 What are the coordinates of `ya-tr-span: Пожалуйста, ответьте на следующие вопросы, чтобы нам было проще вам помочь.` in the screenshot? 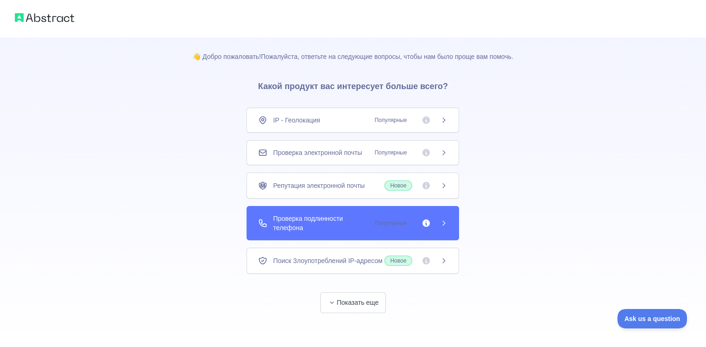 It's located at (387, 57).